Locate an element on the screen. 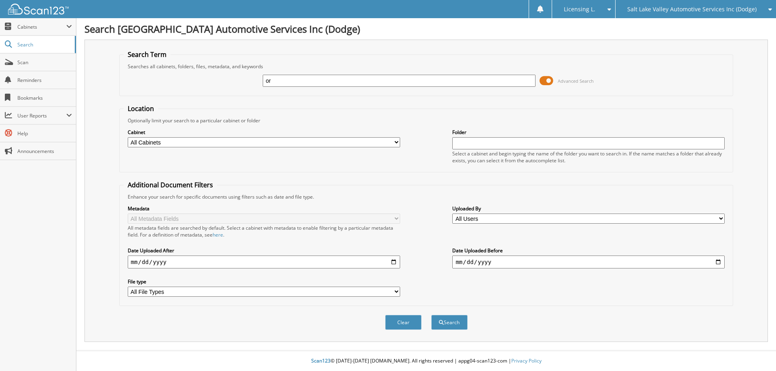 This screenshot has height=371, width=776. div: Optionally limit your search to a particular cabinet or folder is located at coordinates (426, 120).